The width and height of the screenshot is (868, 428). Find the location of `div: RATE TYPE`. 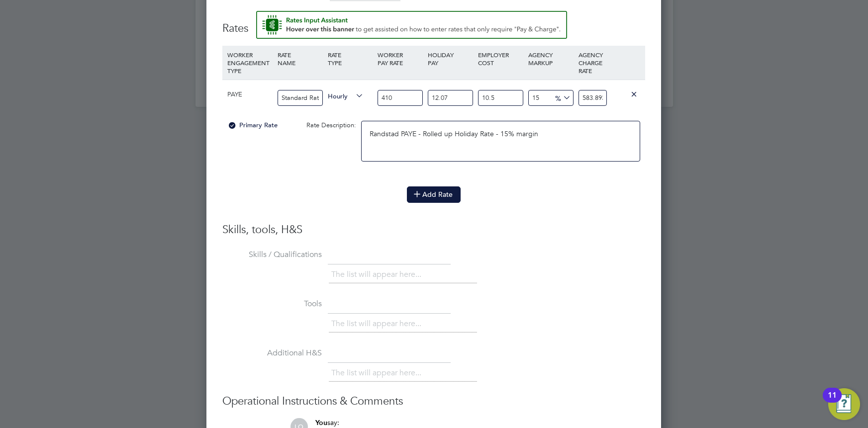

div: RATE TYPE is located at coordinates (350, 58).